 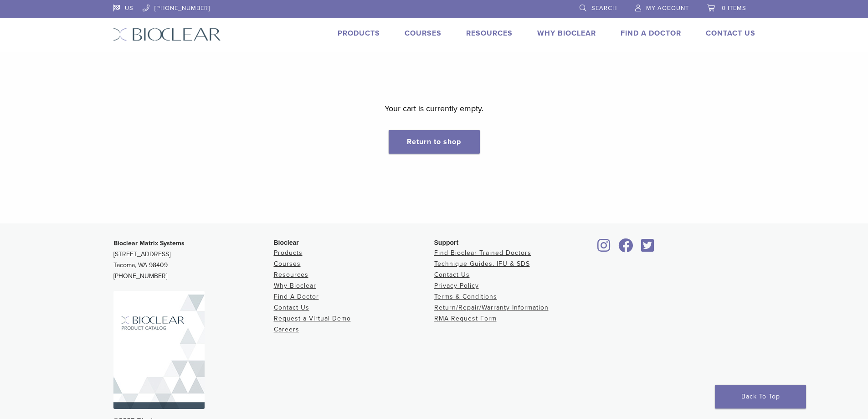 What do you see at coordinates (149, 243) in the screenshot?
I see `strong: Bioclear Matrix Systems` at bounding box center [149, 243].